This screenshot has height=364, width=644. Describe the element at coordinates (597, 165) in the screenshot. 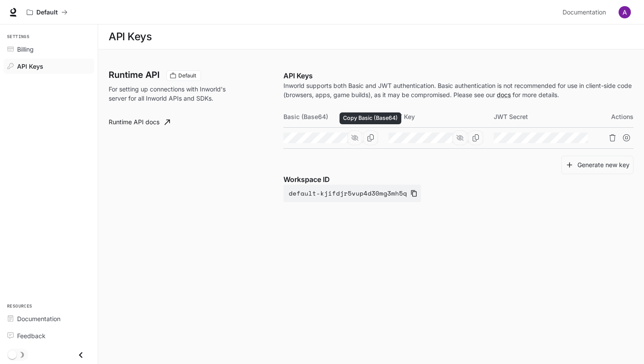

I see `button: Generate new key` at that location.